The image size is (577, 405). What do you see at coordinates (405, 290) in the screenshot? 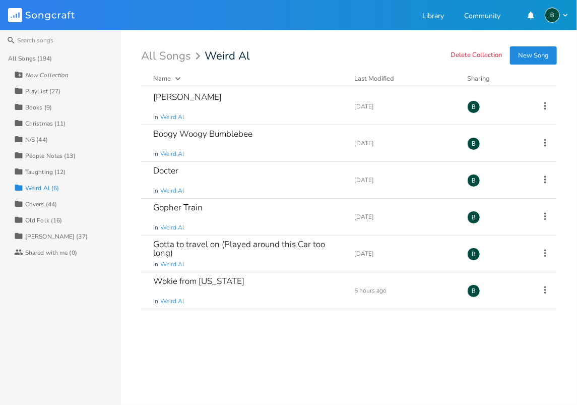
I see `div: 6 hours ago` at bounding box center [405, 290].